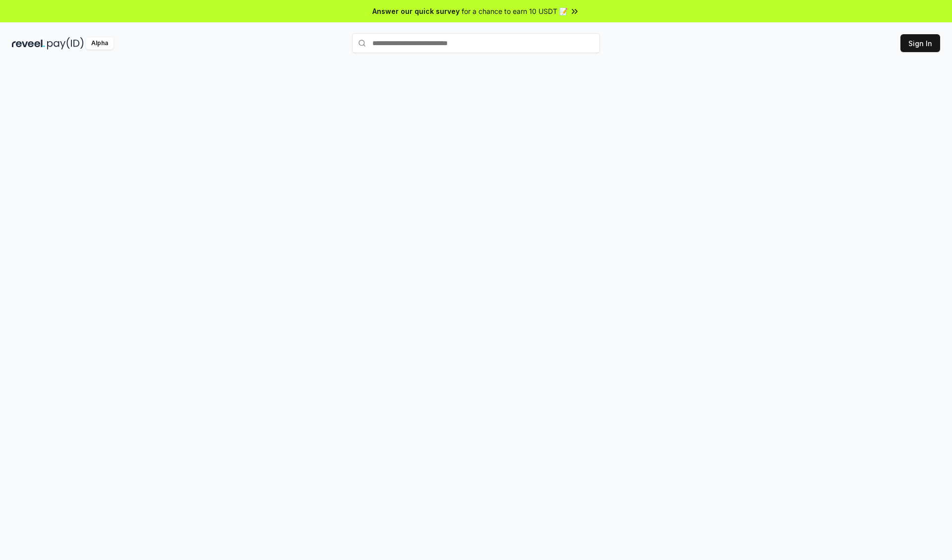  Describe the element at coordinates (515, 11) in the screenshot. I see `span: for a chance to earn 10 USDT 📝` at that location.